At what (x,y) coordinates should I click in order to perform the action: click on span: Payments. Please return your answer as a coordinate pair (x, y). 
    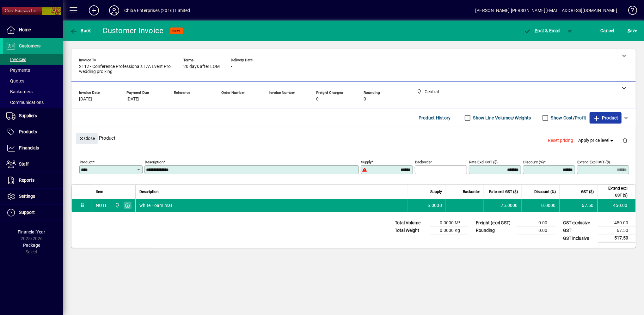
    Looking at the image, I should click on (18, 70).